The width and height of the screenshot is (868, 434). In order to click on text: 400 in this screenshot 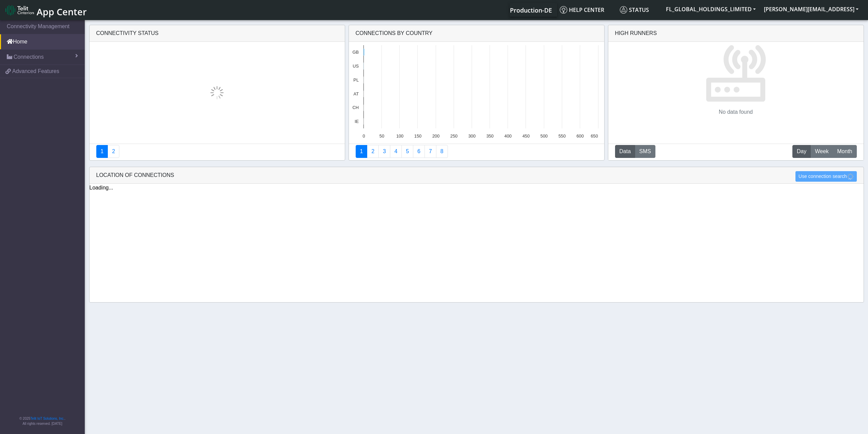, I will do `click(508, 136)`.